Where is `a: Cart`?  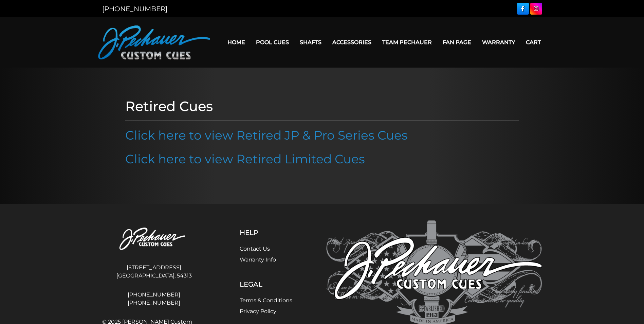
a: Cart is located at coordinates (533, 42).